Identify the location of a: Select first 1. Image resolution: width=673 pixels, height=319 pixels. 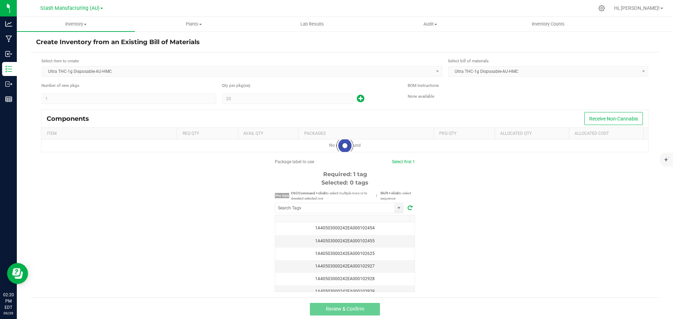
(404, 162).